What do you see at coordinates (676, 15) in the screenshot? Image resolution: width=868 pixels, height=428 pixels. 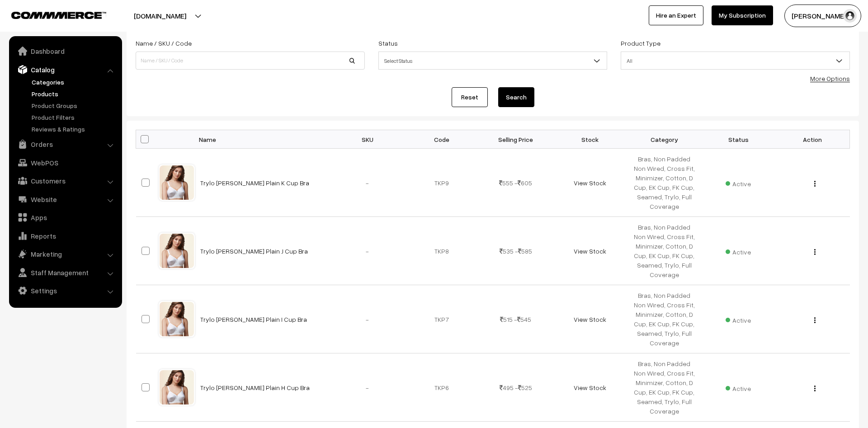 I see `a: Hire an Expert` at bounding box center [676, 15].